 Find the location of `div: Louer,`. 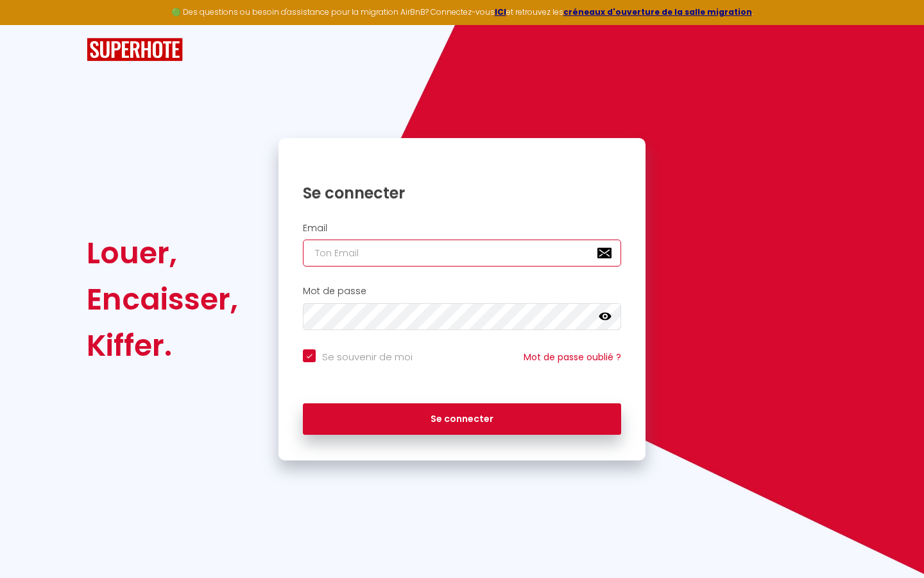

div: Louer, is located at coordinates (162, 253).